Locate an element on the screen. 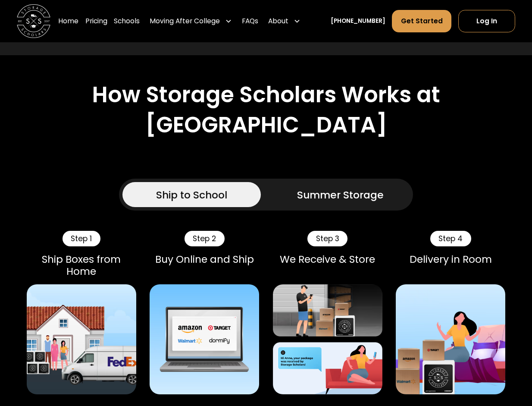  h2: How Storage Scholars Works at is located at coordinates (266, 95).